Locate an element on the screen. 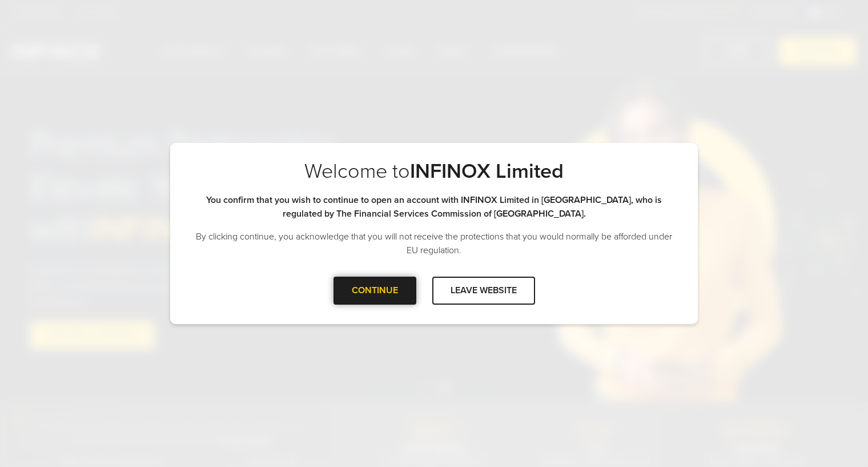  p: By clicking continue, you acknowledge that you will not receive the protections that you would no... is located at coordinates (434, 243).